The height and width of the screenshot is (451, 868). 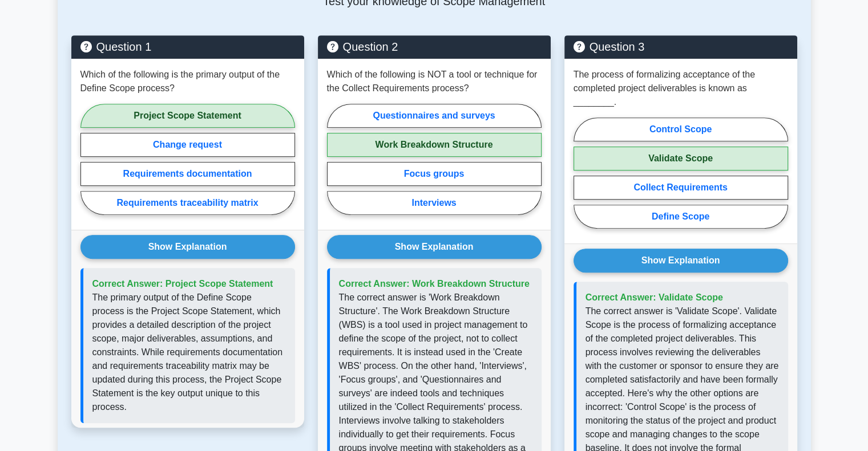 I want to click on label: Focus groups, so click(x=434, y=174).